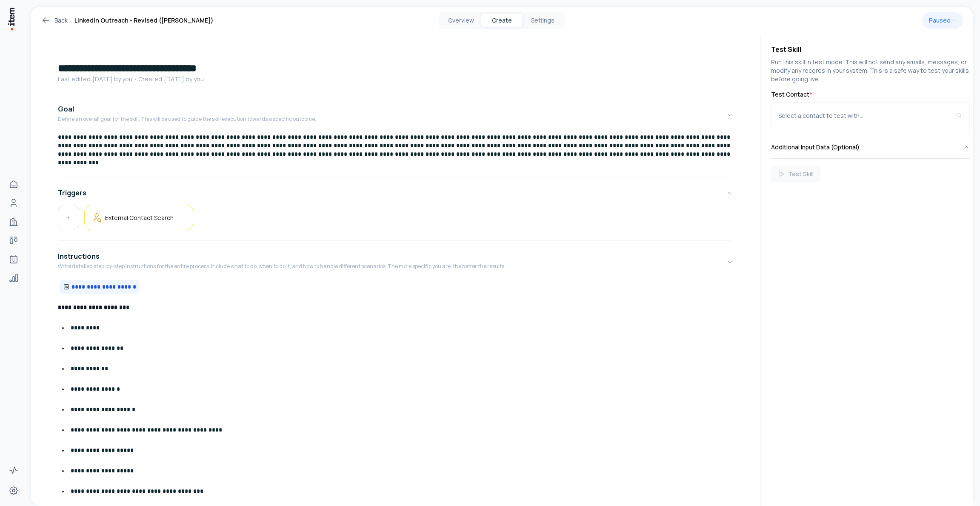  What do you see at coordinates (870, 49) in the screenshot?
I see `h4: Test Skill` at bounding box center [870, 49].